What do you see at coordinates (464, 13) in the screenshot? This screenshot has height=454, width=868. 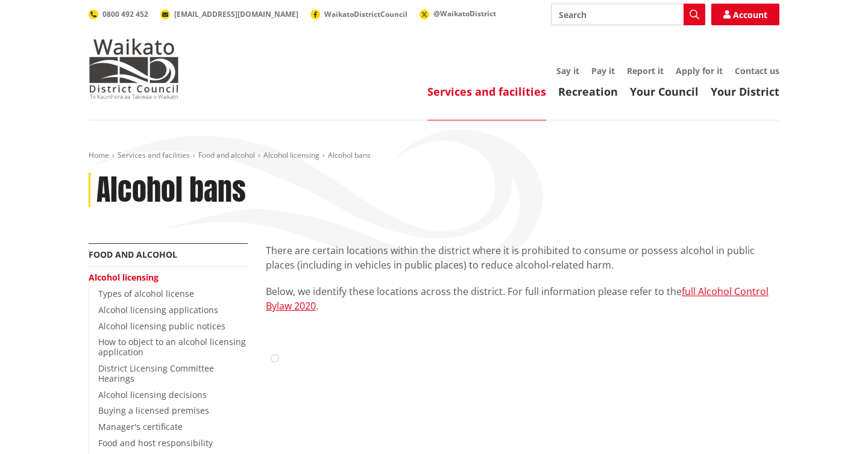 I see `span: @WaikatoDistrict` at bounding box center [464, 13].